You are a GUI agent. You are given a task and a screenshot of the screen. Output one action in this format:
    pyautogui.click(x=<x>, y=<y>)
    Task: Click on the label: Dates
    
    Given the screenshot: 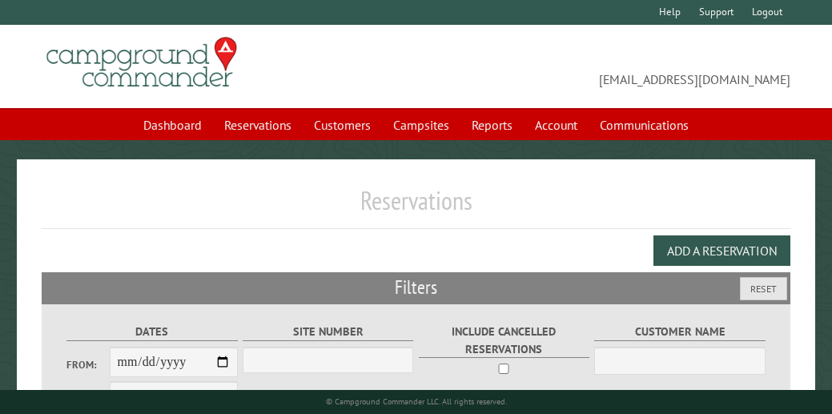 What is the action you would take?
    pyautogui.click(x=151, y=331)
    